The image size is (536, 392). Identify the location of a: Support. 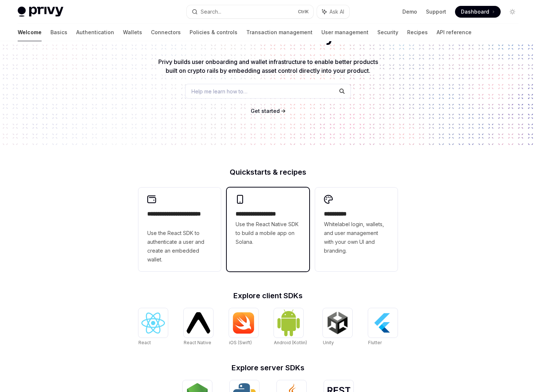
(436, 12).